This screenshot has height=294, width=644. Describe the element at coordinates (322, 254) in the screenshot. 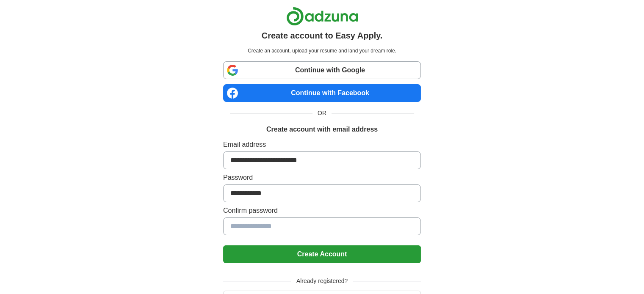

I see `button: Create Account` at that location.